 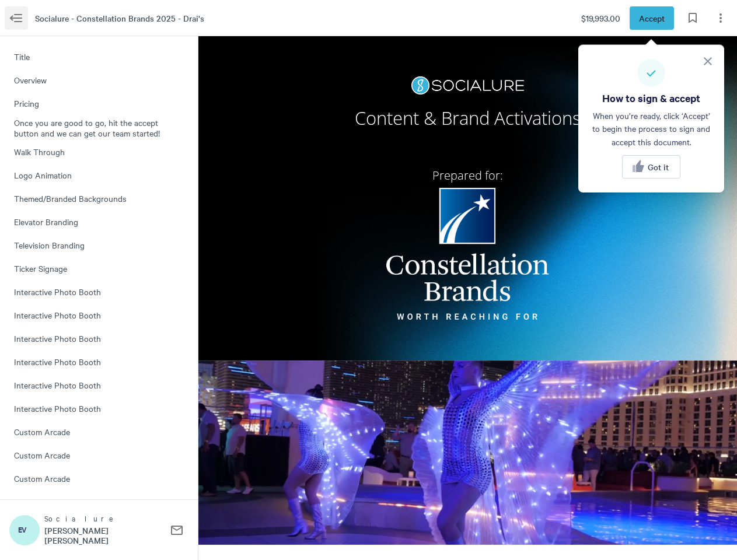 I want to click on button: Menu, so click(x=16, y=18).